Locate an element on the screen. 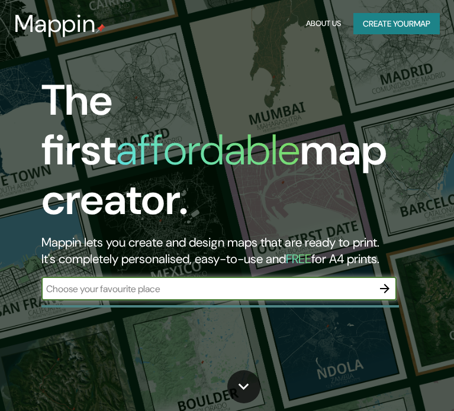 This screenshot has width=454, height=411. button: Create yourmap is located at coordinates (396, 24).